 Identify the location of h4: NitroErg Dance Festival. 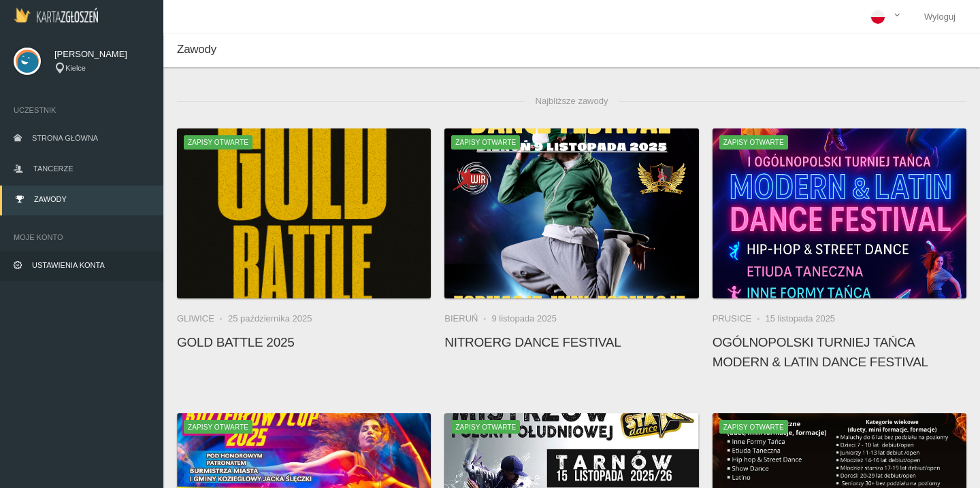
(571, 342).